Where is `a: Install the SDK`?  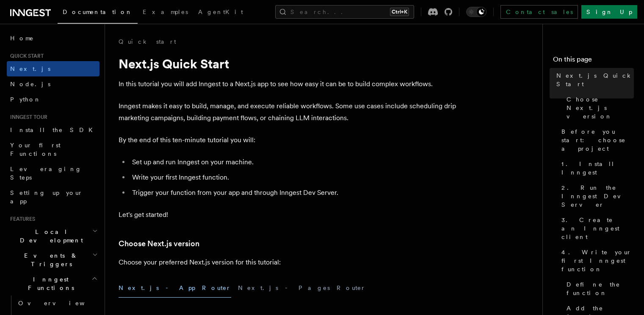 a: Install the SDK is located at coordinates (53, 130).